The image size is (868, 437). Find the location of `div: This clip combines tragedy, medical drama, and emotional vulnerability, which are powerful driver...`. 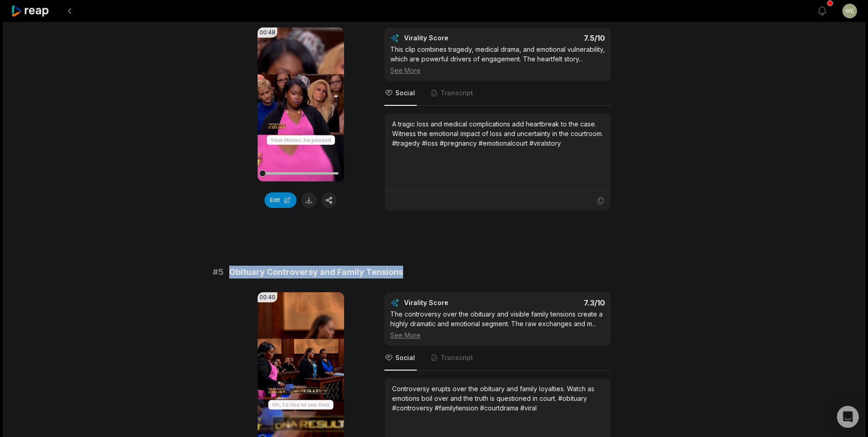

div: This clip combines tragedy, medical drama, and emotional vulnerability, which are powerful driver... is located at coordinates (497, 60).